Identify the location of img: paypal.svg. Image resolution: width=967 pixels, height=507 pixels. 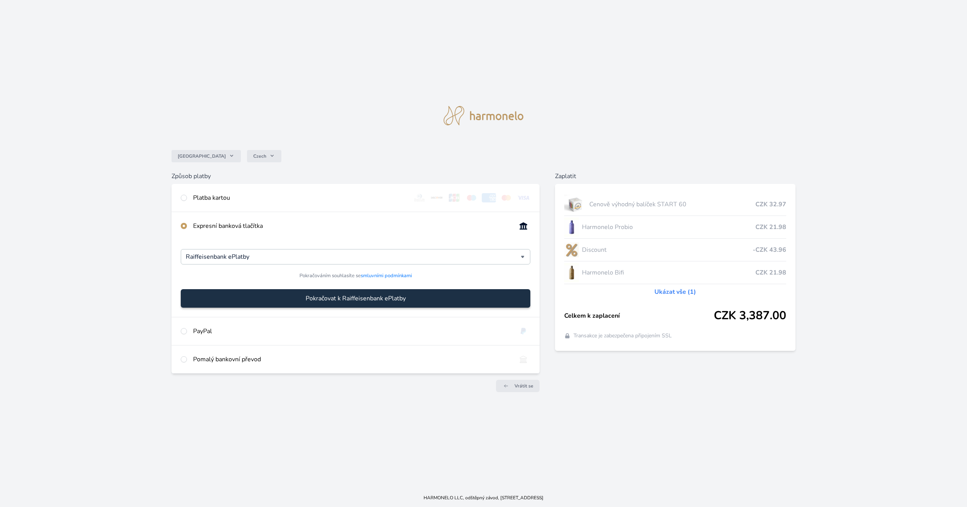
(523, 331).